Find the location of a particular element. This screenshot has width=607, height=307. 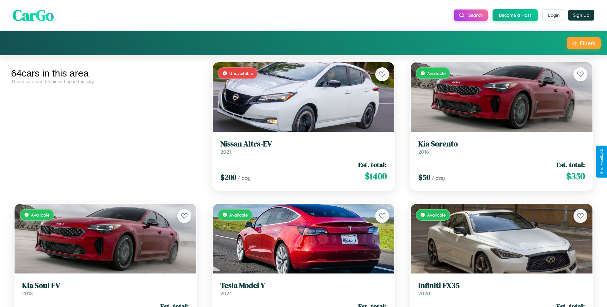

span: 2024 is located at coordinates (226, 293).